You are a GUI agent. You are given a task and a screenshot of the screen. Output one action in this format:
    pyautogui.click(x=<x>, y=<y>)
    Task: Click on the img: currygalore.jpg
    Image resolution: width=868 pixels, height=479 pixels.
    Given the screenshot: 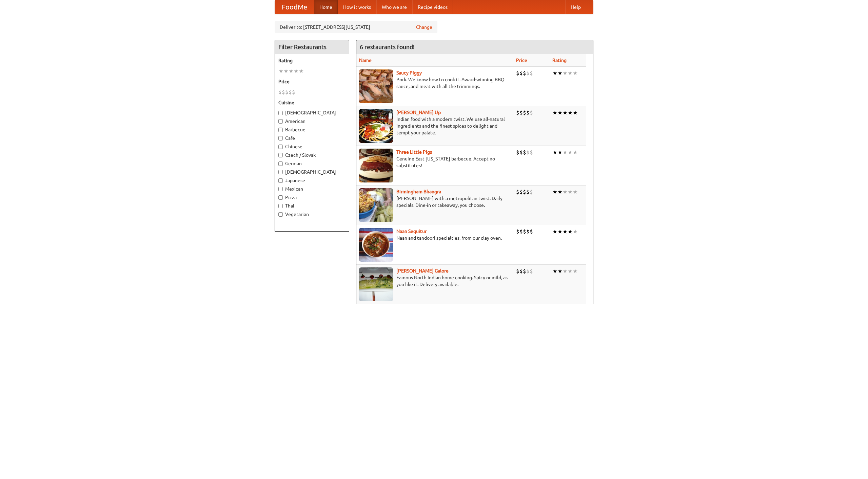 What is the action you would take?
    pyautogui.click(x=376, y=284)
    